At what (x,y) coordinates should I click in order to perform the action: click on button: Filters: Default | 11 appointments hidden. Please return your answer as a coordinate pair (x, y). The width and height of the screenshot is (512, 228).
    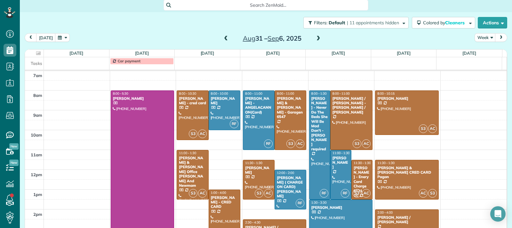
    Looking at the image, I should click on (356, 23).